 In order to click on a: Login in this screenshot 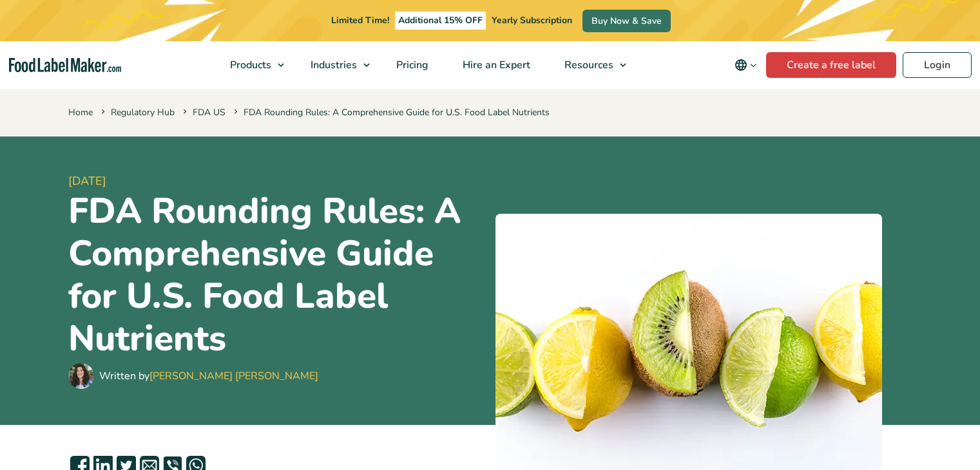, I will do `click(937, 65)`.